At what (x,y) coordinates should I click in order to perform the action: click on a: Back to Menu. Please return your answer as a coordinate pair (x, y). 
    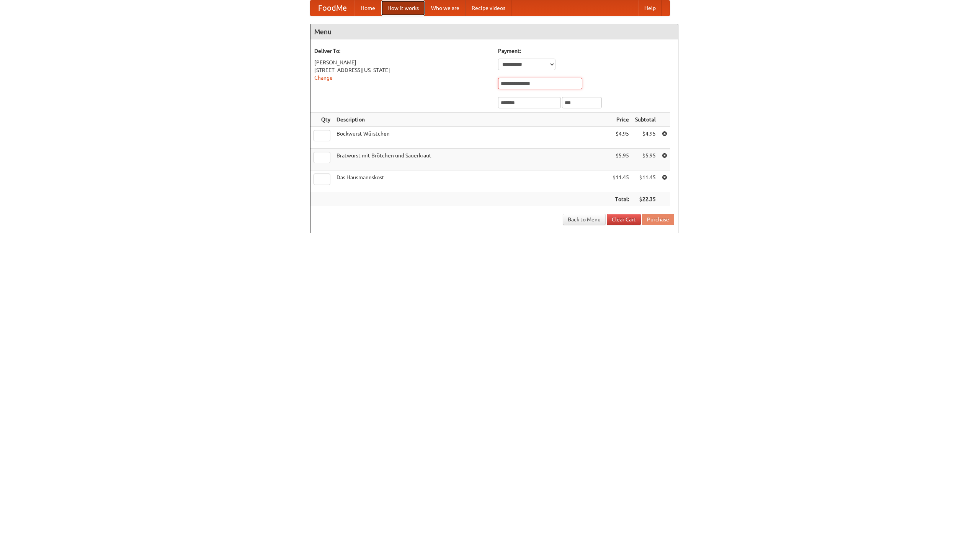
    Looking at the image, I should click on (584, 219).